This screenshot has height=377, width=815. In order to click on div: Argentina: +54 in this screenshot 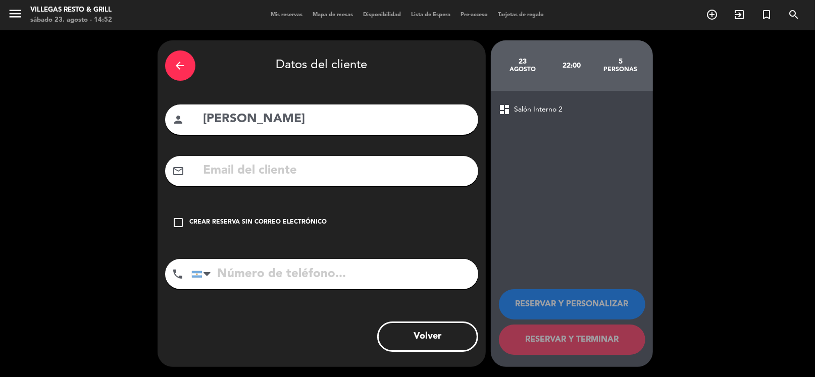, I will do `click(204, 274)`.